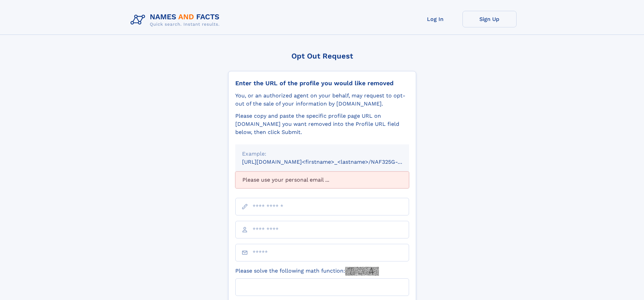 The width and height of the screenshot is (644, 300). What do you see at coordinates (322, 100) in the screenshot?
I see `div: You, or an authorized agent on your behalf, may request to opt-out of the sale of your informatio...` at bounding box center [322, 100].